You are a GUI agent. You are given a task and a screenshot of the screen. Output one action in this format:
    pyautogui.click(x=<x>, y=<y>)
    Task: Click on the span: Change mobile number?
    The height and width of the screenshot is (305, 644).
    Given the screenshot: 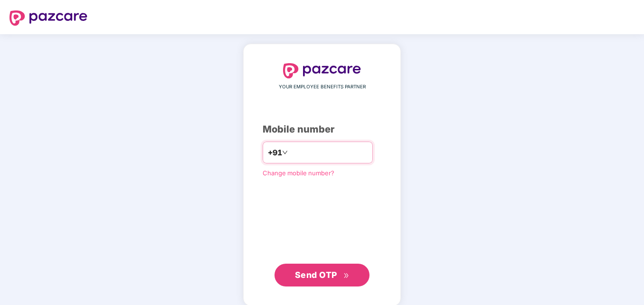 What is the action you would take?
    pyautogui.click(x=298, y=173)
    